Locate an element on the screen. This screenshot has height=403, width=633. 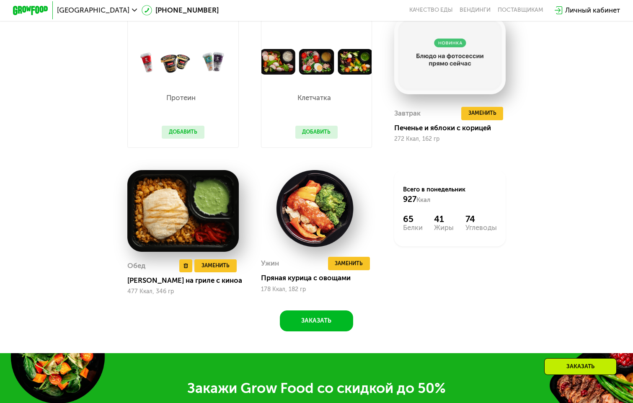
div: 41 is located at coordinates (443, 219).